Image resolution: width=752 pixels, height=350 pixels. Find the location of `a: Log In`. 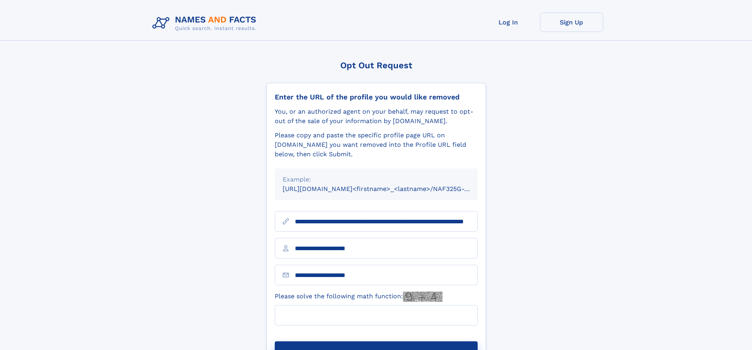

a: Log In is located at coordinates (508, 22).